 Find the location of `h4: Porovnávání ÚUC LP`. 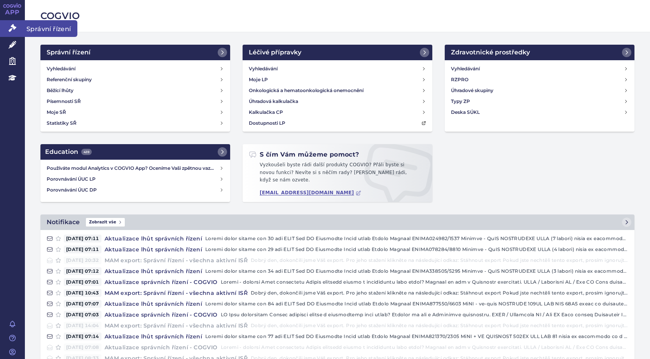

h4: Porovnávání ÚUC LP is located at coordinates (133, 179).